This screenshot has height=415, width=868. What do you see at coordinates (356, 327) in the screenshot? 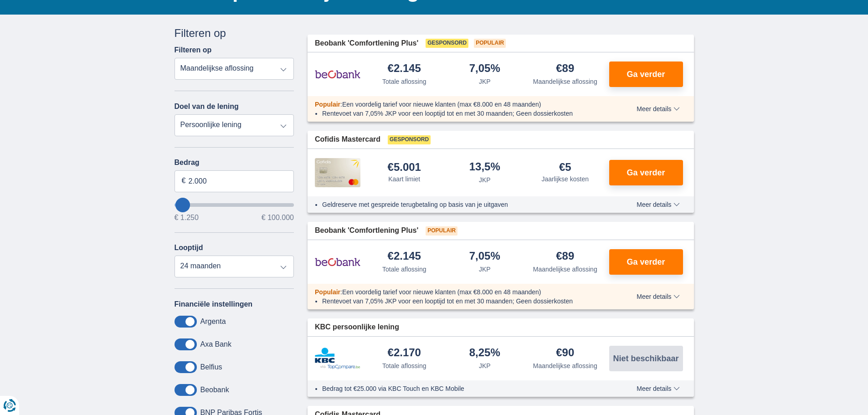
I see `span: KBC persoonlijke lening` at bounding box center [356, 327].